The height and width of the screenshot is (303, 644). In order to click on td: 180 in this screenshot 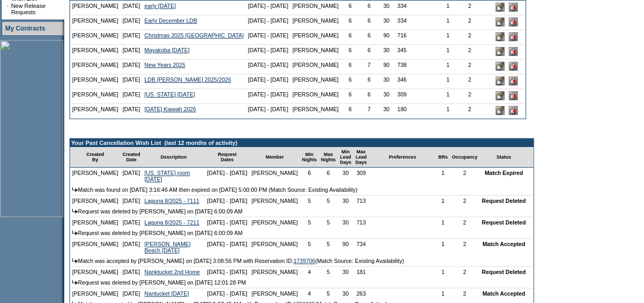, I will do `click(402, 111)`.